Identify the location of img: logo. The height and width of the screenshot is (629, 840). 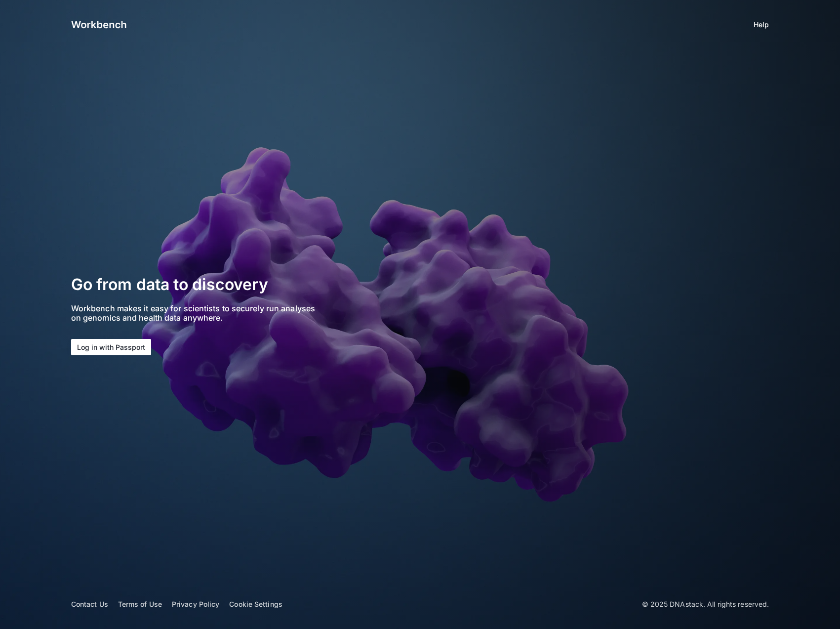
(99, 25).